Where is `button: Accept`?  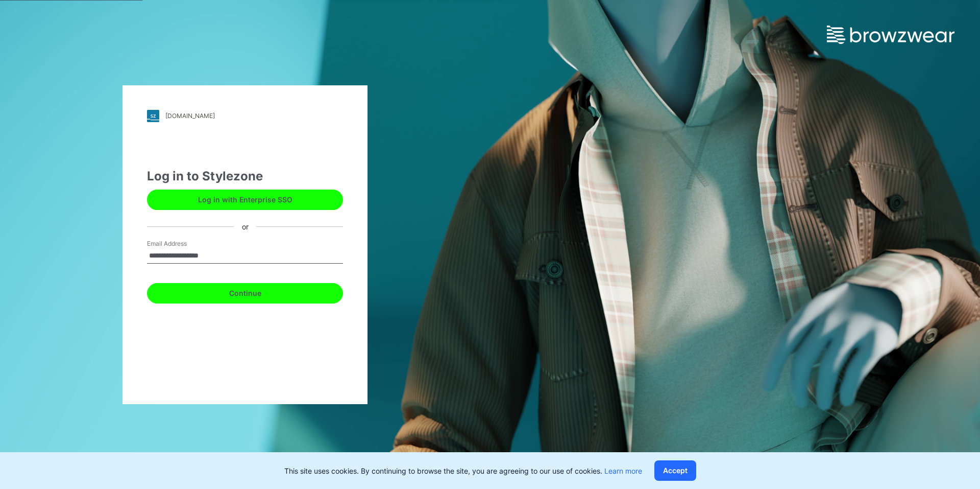
button: Accept is located at coordinates (676, 470).